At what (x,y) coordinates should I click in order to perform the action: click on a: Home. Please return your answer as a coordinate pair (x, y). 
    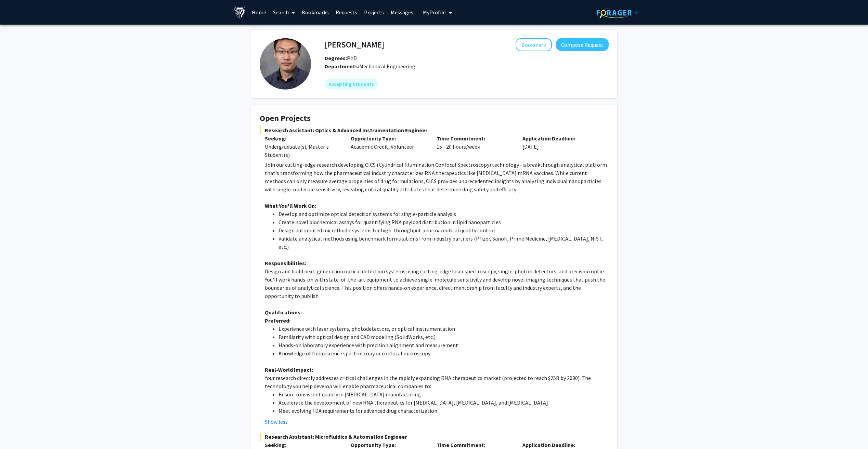
    Looking at the image, I should click on (259, 12).